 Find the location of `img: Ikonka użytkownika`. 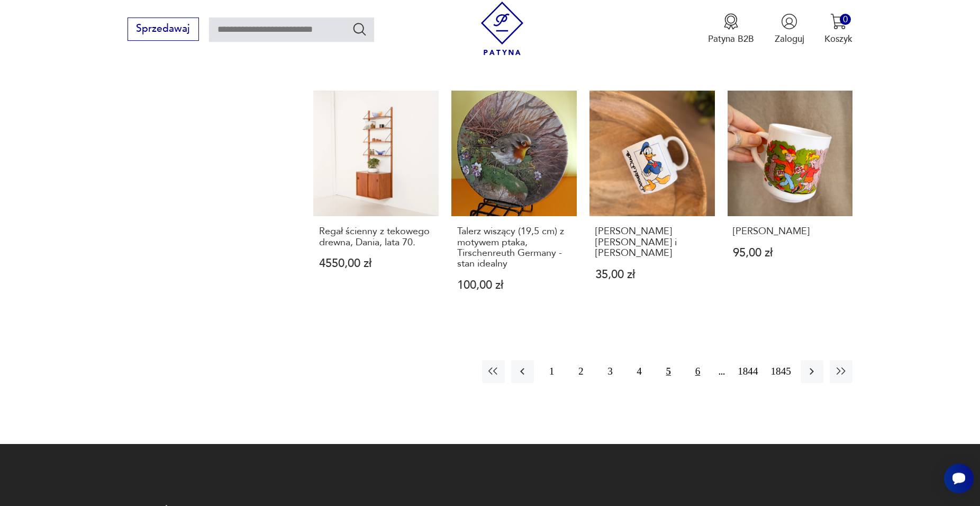

img: Ikonka użytkownika is located at coordinates (790, 21).